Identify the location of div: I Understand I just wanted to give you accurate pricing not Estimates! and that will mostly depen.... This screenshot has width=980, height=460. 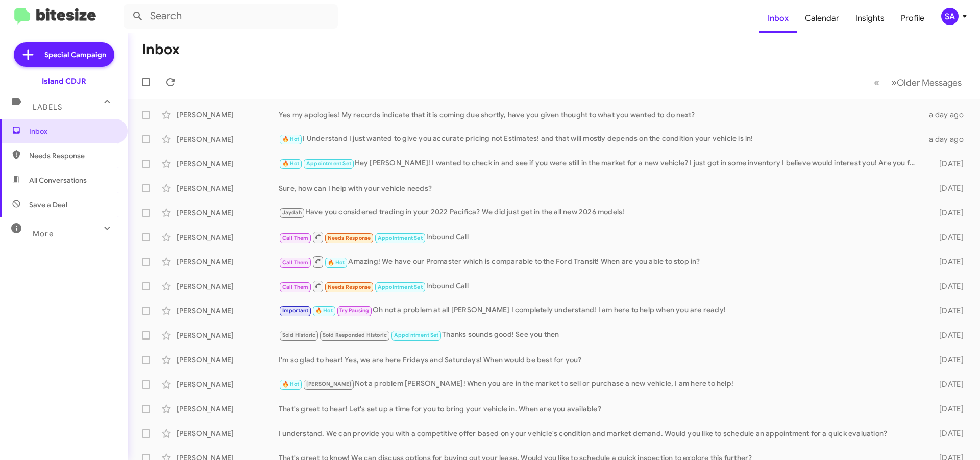
(601, 139).